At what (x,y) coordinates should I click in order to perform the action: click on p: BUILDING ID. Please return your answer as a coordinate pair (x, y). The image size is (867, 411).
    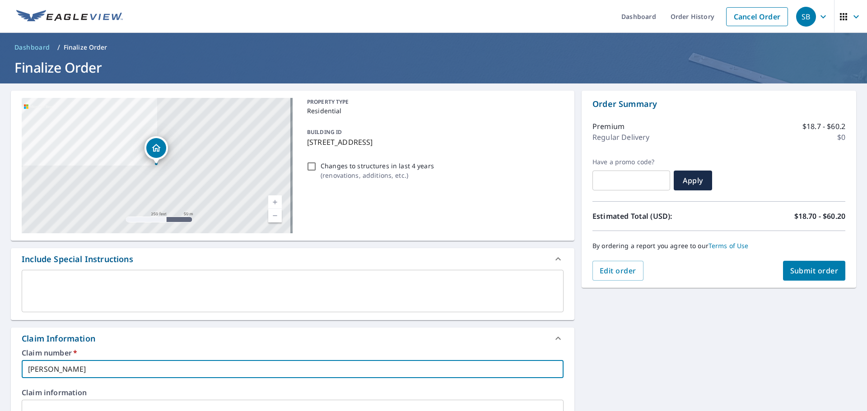
    Looking at the image, I should click on (324, 132).